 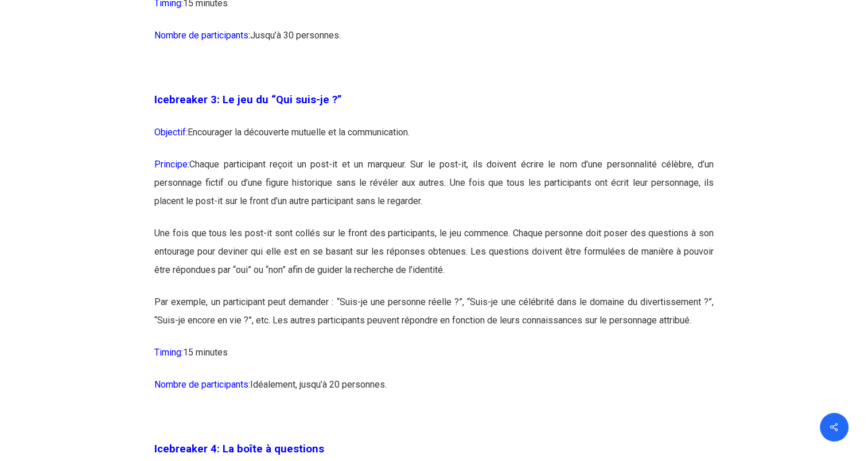 What do you see at coordinates (248, 100) in the screenshot?
I see `span: Icebreaker 3: Le jeu du “Qui suis-je ?”` at bounding box center [248, 100].